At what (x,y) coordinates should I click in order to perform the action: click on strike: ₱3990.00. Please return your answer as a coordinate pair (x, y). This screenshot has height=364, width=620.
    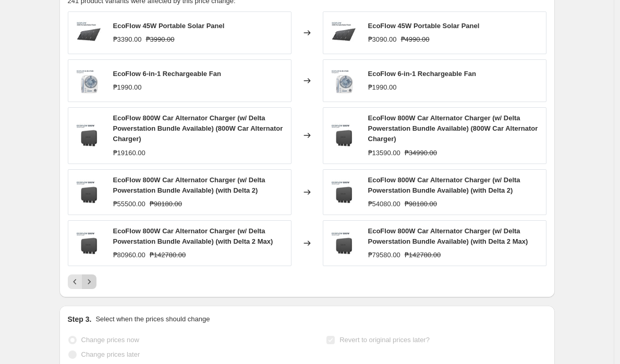
    Looking at the image, I should click on (160, 39).